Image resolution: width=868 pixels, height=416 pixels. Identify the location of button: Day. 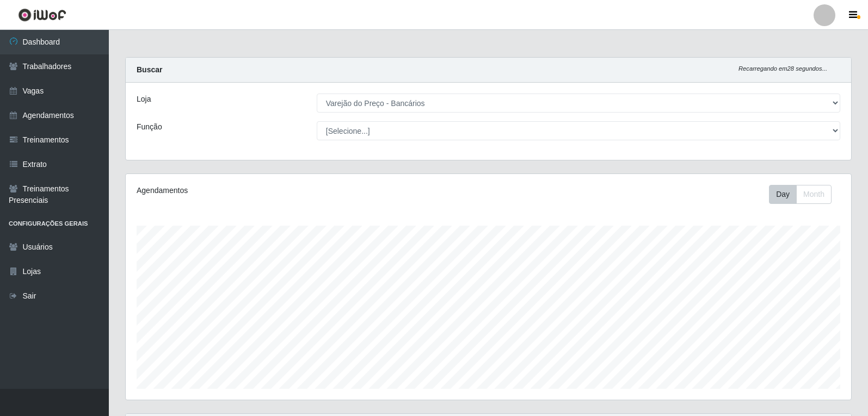
(783, 194).